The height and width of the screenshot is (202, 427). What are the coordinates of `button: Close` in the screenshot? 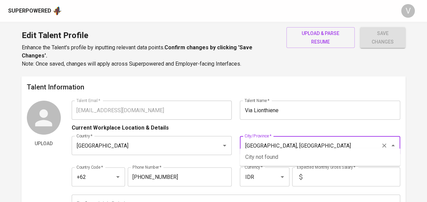 It's located at (393, 145).